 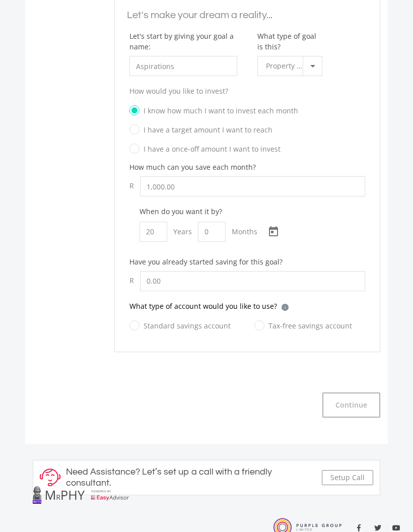 What do you see at coordinates (245, 232) in the screenshot?
I see `div: Months` at bounding box center [245, 232].